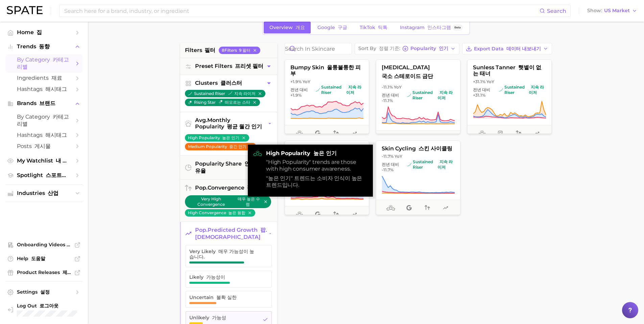 This screenshot has height=324, width=644. I want to click on span: popularity share, so click(230, 168).